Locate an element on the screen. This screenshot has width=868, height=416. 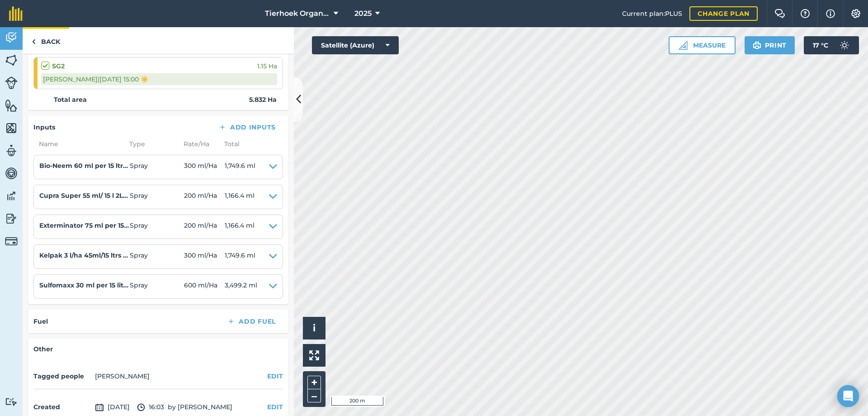
button: Add Fuel is located at coordinates (251, 321).